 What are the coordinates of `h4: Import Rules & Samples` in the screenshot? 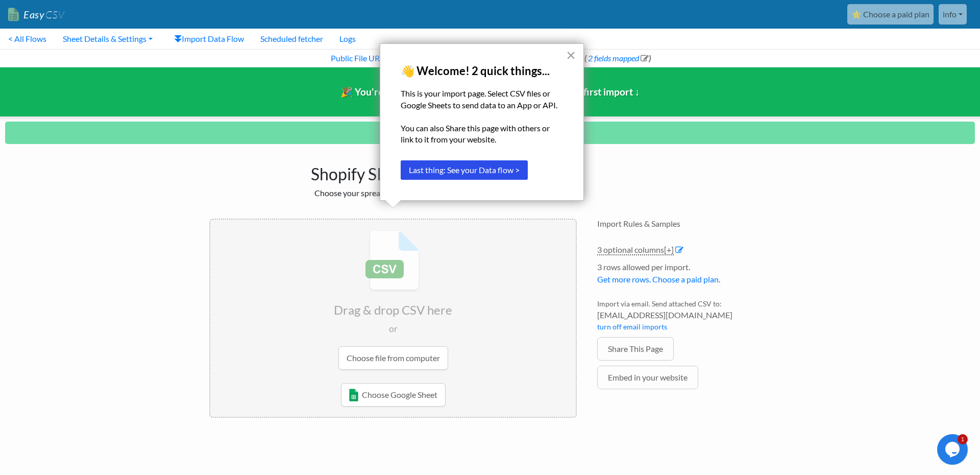 It's located at (684, 223).